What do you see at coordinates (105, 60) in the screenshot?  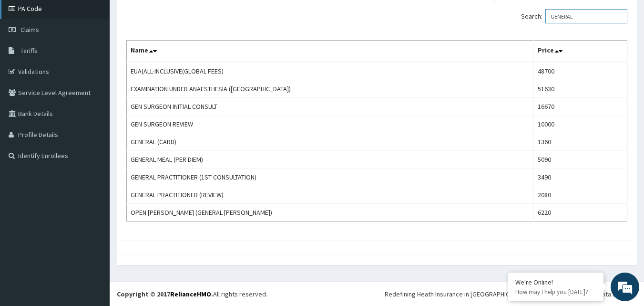 I see `div: Chat with us now` at bounding box center [105, 60].